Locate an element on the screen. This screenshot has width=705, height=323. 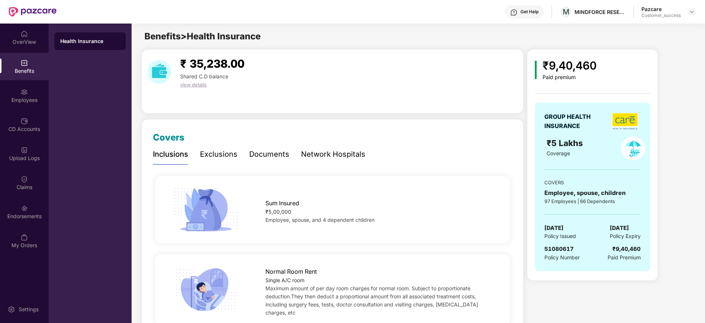
span: Policy Expiry is located at coordinates (626, 236).